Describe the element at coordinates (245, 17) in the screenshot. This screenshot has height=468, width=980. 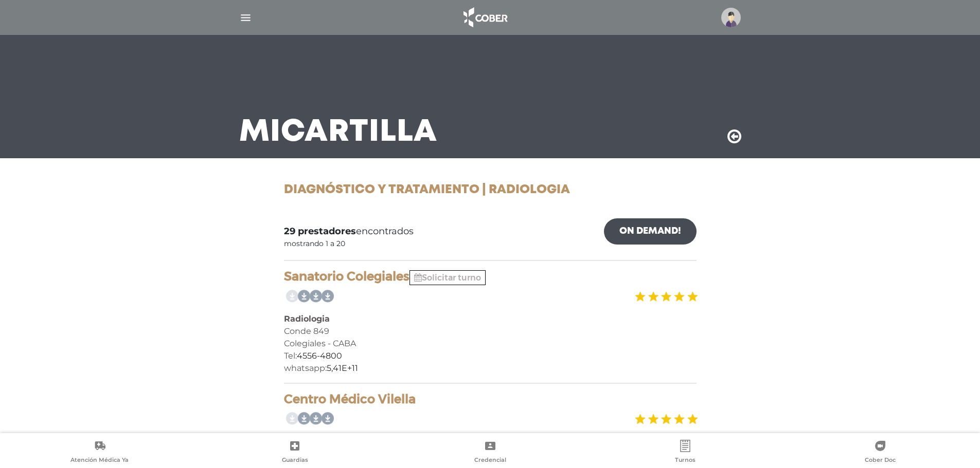
I see `img: Cober_menu-lines-white.svg` at that location.